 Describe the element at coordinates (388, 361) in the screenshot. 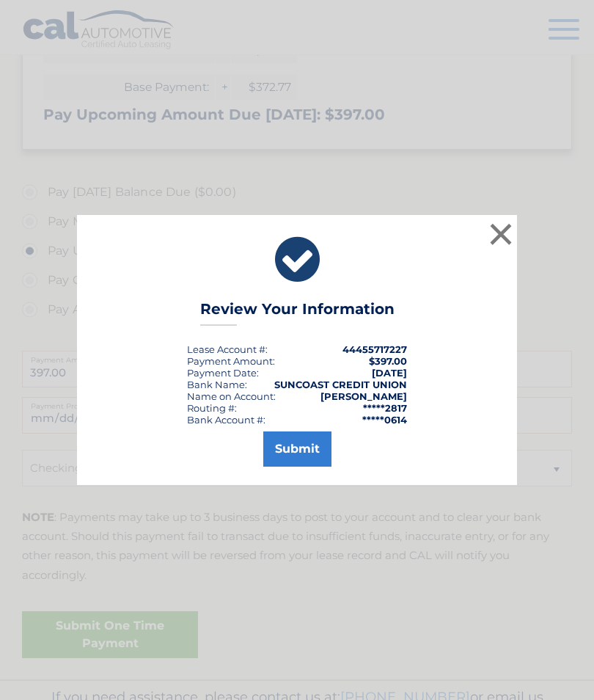

I see `span: $397.00` at that location.